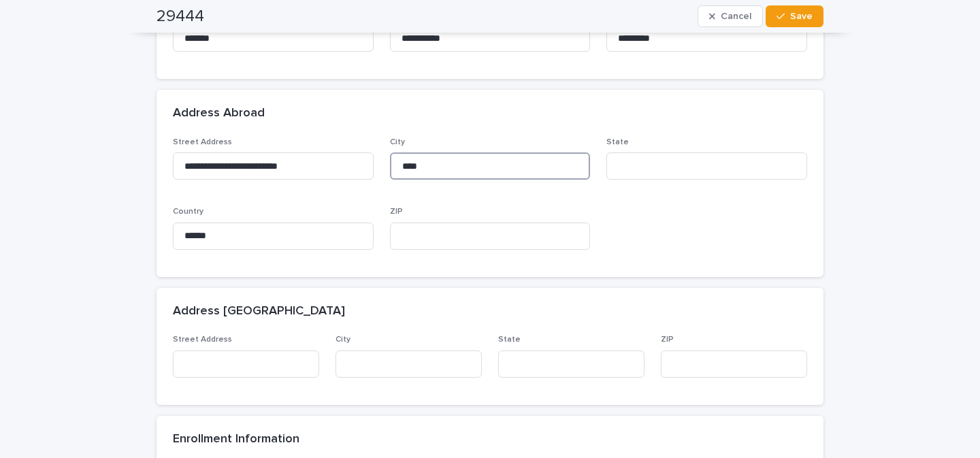 The height and width of the screenshot is (458, 980). Describe the element at coordinates (731, 17) in the screenshot. I see `button: Cancel` at that location.